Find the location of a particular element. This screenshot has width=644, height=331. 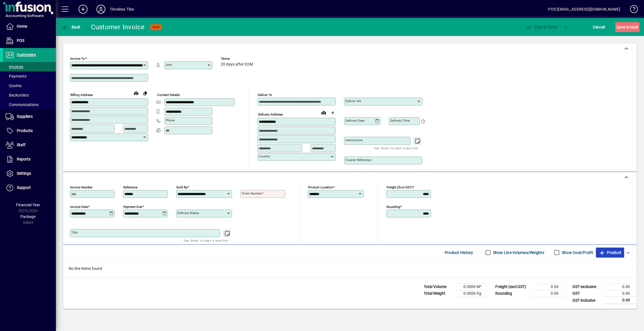

mat-label: Deliver via is located at coordinates (353, 101).